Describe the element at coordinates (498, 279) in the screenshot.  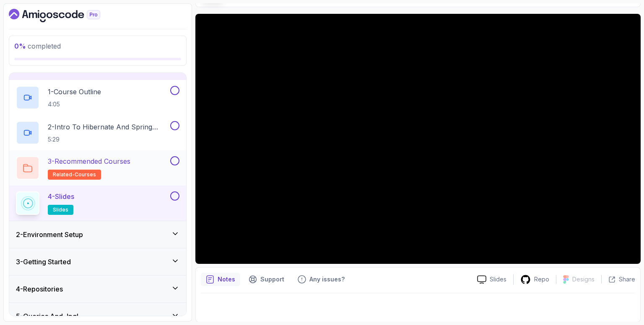
I see `p: Slides` at that location.